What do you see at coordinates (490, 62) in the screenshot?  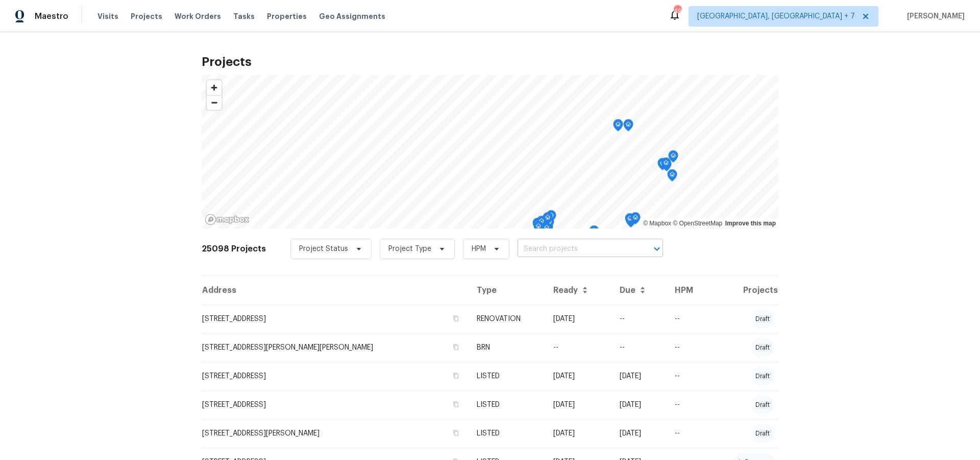 I see `h2: Projects` at bounding box center [490, 62].